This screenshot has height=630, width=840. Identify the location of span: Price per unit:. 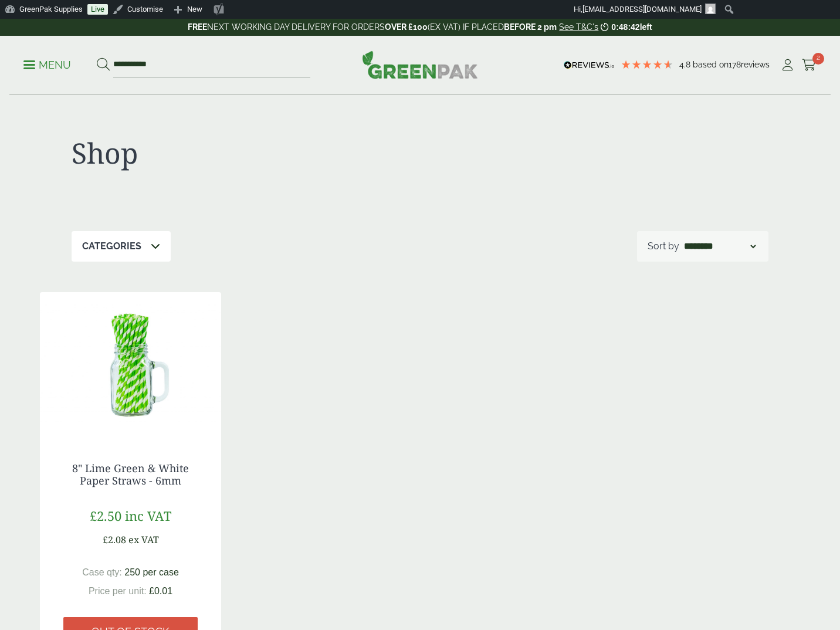
(118, 591).